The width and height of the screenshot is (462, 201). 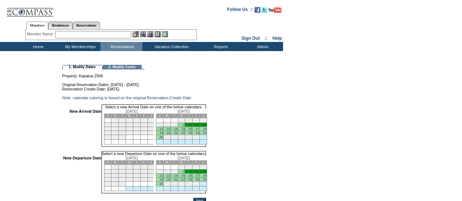 What do you see at coordinates (205, 180) in the screenshot?
I see `a: 25` at bounding box center [205, 180].